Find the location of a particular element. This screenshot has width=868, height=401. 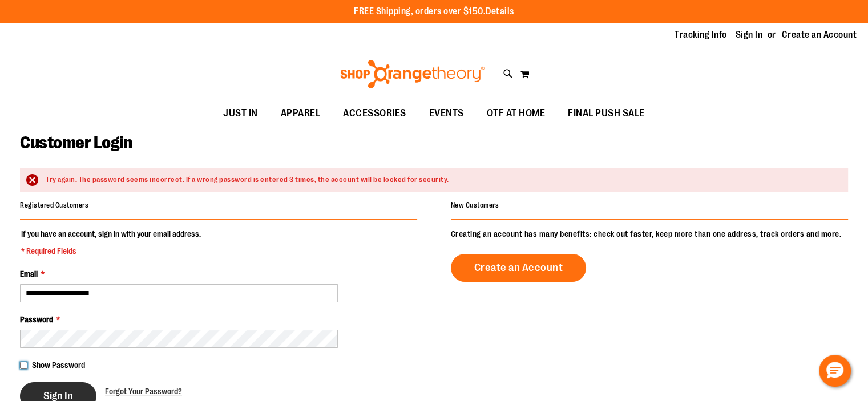

a: Sign In is located at coordinates (749, 35).